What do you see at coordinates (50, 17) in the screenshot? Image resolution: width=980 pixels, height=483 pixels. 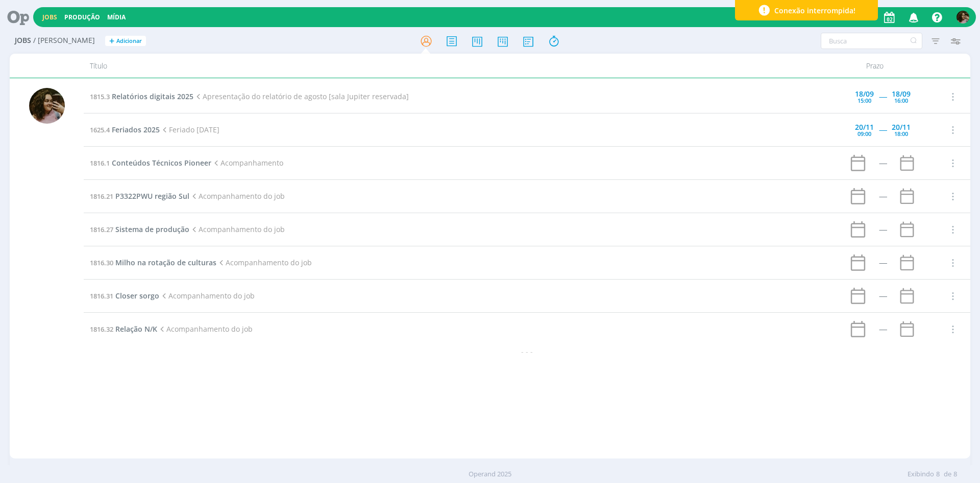 I see `button: Jobs` at bounding box center [50, 17].